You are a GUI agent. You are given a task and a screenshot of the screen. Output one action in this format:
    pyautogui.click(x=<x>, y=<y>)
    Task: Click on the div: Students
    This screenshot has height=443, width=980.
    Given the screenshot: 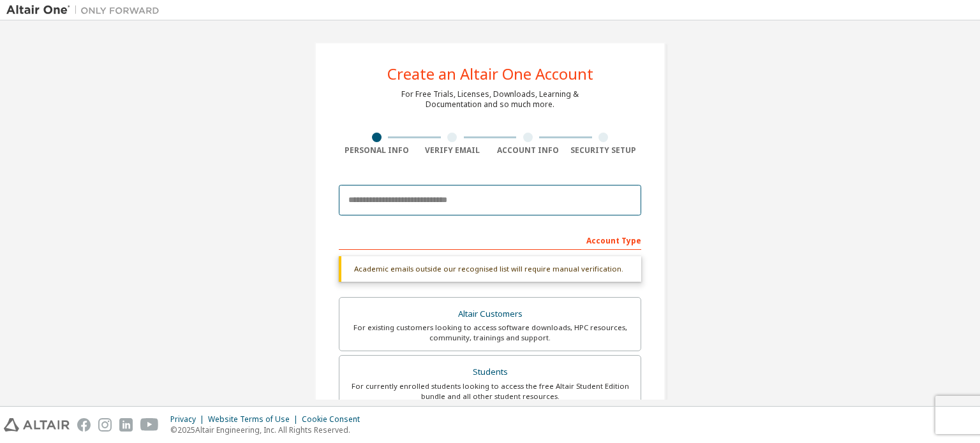 What is the action you would take?
    pyautogui.click(x=490, y=373)
    